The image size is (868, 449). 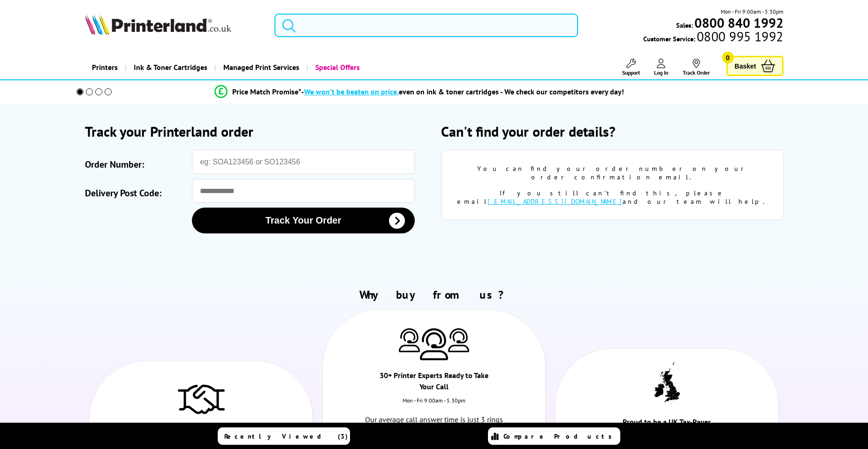 What do you see at coordinates (286, 436) in the screenshot?
I see `span: Recently Viewed (3)` at bounding box center [286, 436].